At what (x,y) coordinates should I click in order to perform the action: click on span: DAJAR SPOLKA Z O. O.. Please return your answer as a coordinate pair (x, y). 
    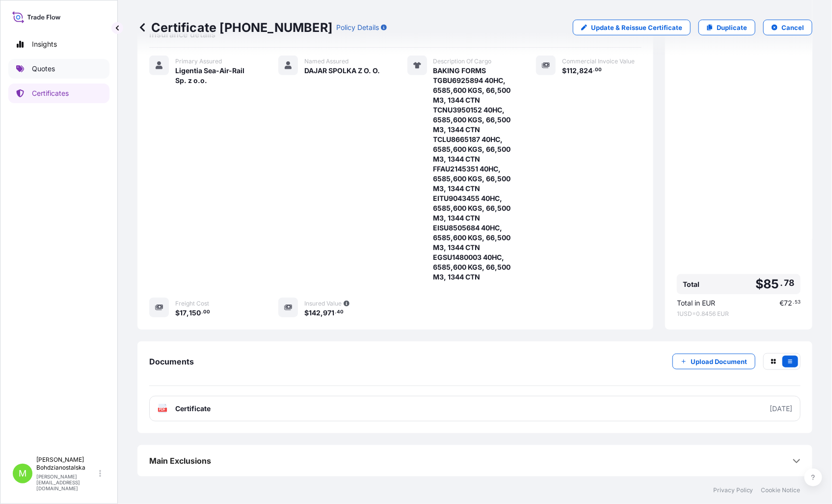
    Looking at the image, I should click on (342, 71).